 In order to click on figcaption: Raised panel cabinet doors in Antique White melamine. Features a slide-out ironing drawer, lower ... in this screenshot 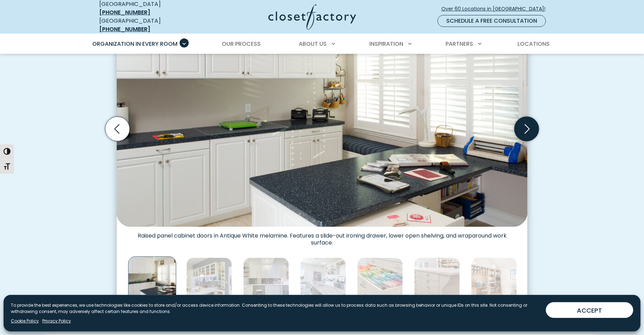, I will do `click(322, 237)`.